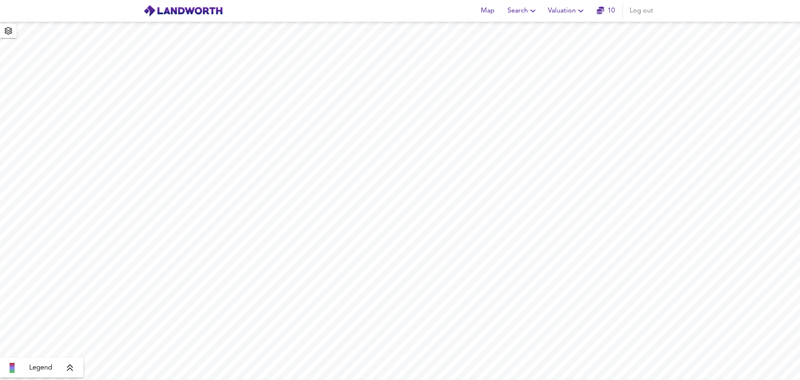 The image size is (800, 380). I want to click on span: Map, so click(488, 11).